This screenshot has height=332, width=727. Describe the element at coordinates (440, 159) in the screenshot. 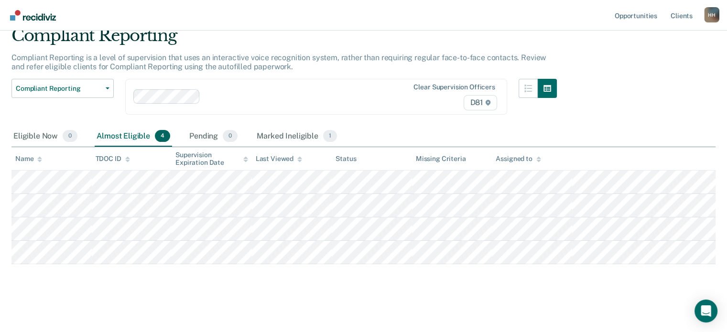

I see `div: Missing Criteria` at that location.